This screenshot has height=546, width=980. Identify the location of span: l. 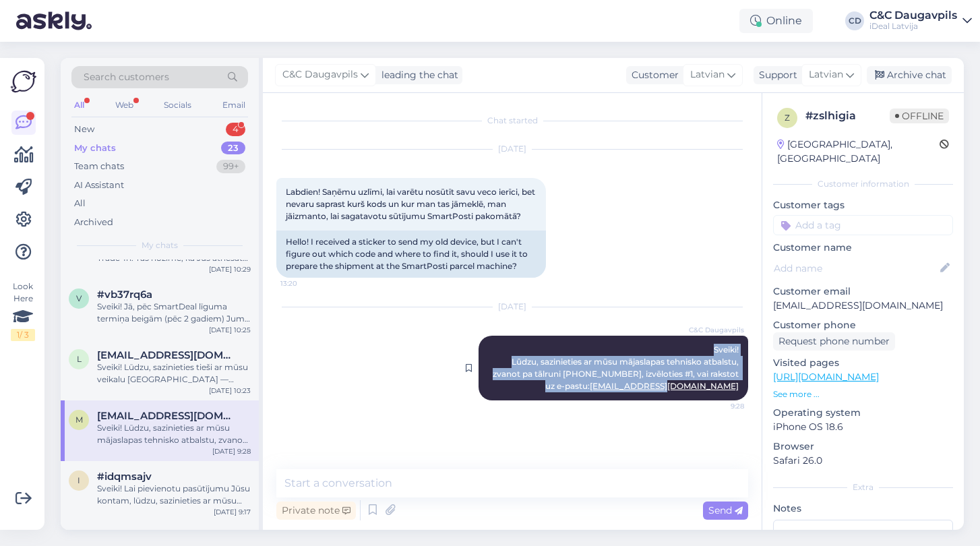
(79, 359).